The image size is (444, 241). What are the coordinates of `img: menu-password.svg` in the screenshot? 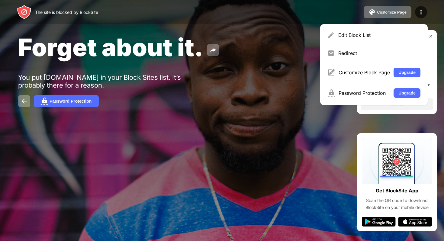 It's located at (331, 93).